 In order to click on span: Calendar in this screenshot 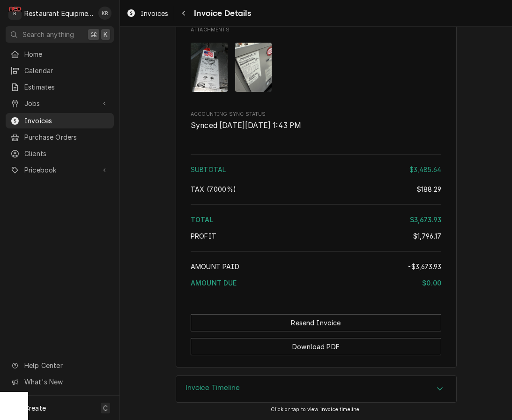, I will do `click(66, 70)`.